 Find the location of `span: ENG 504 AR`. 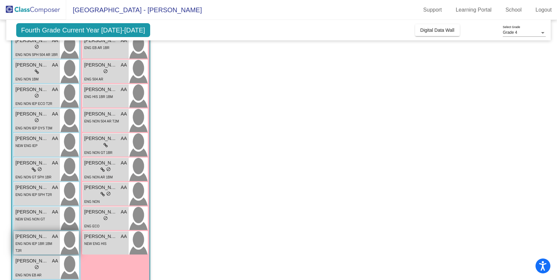

span: ENG 504 AR is located at coordinates (94, 79).